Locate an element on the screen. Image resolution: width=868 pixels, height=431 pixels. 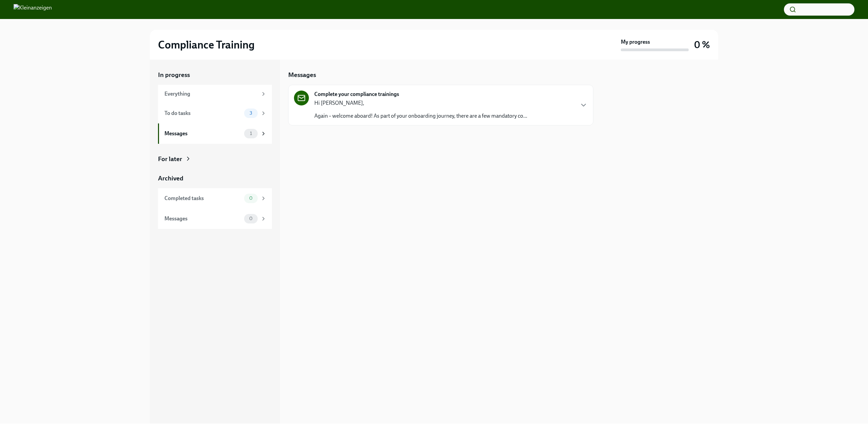
a: Archived is located at coordinates (215, 178).